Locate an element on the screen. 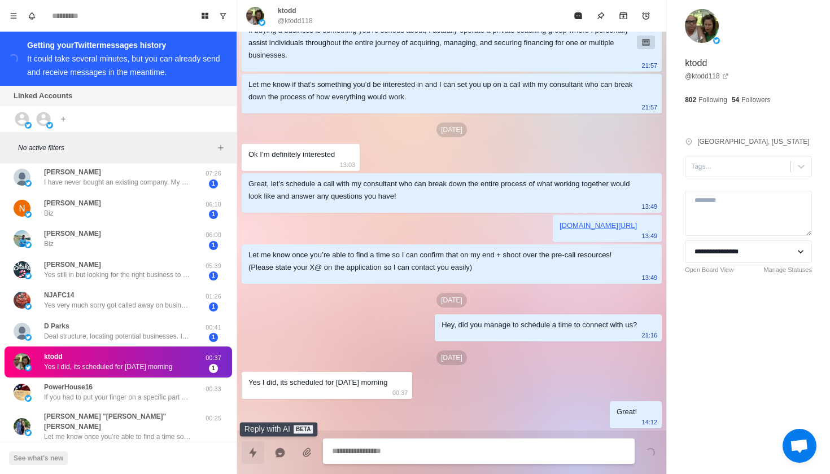  p: 13:03 is located at coordinates (348, 165).